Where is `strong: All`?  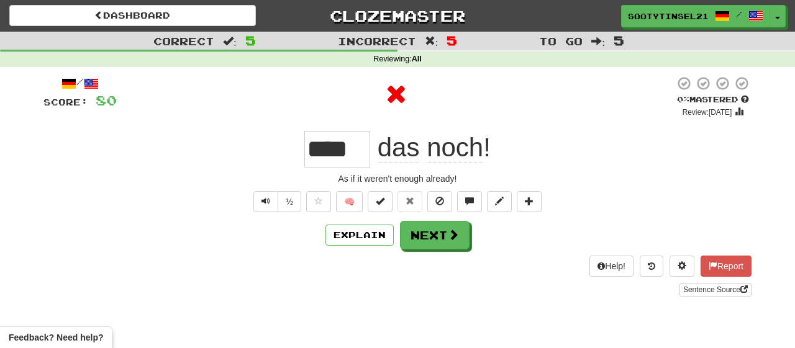 strong: All is located at coordinates (417, 59).